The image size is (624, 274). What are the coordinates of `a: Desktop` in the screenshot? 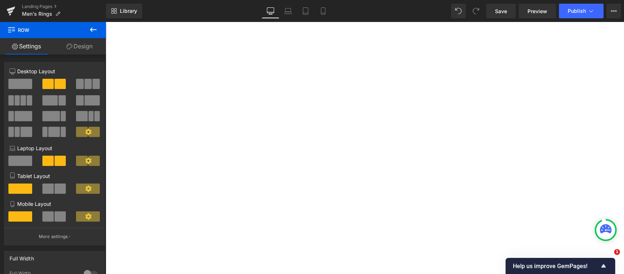 It's located at (271, 11).